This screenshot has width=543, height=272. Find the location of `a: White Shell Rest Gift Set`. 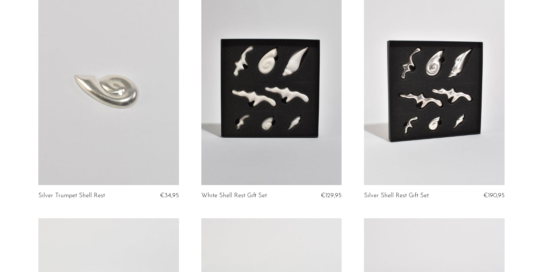

a: White Shell Rest Gift Set is located at coordinates (234, 196).